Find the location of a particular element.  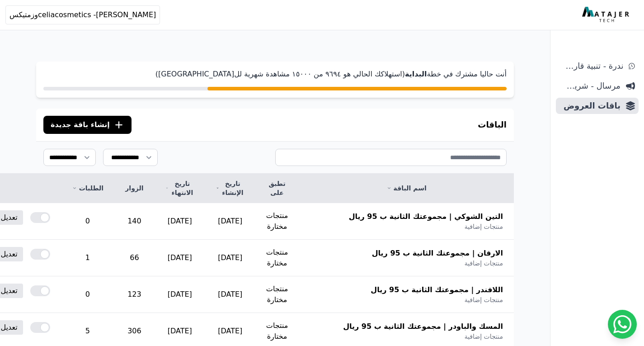

th: الزوار is located at coordinates (134, 188).